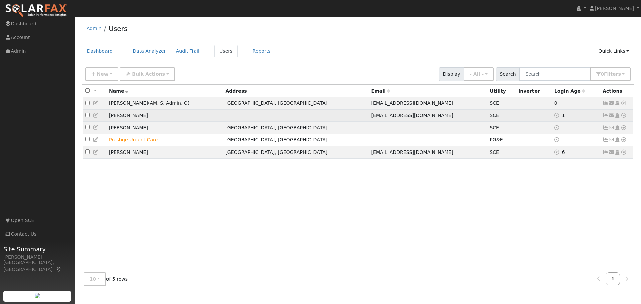 The height and width of the screenshot is (304, 641). I want to click on img: retrieve, so click(37, 296).